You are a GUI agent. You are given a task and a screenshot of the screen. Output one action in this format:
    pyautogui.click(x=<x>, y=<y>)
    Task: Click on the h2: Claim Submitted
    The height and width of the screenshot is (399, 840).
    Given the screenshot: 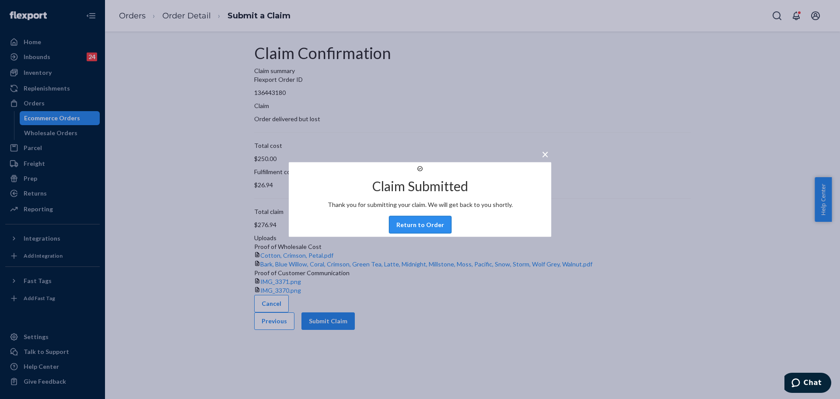 What is the action you would take?
    pyautogui.click(x=420, y=186)
    